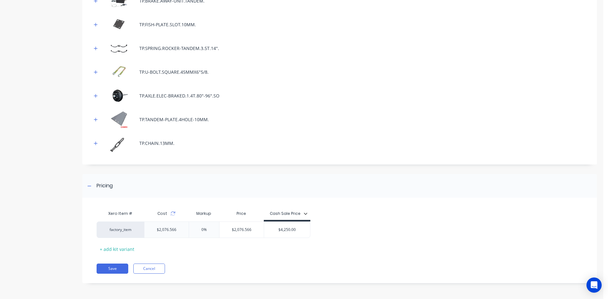 Image resolution: width=608 pixels, height=299 pixels. I want to click on div: TP.CHAIN.13MM., so click(157, 143).